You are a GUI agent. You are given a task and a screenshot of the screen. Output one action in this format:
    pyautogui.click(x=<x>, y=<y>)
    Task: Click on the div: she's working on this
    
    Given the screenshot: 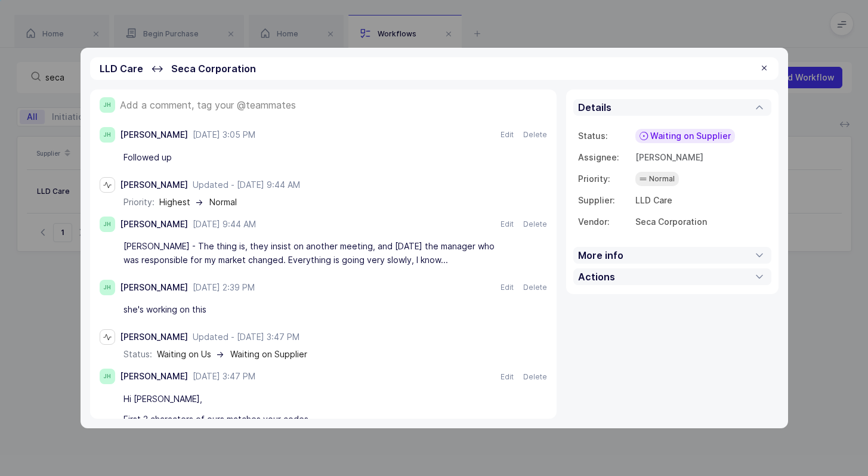 What is the action you would take?
    pyautogui.click(x=317, y=310)
    